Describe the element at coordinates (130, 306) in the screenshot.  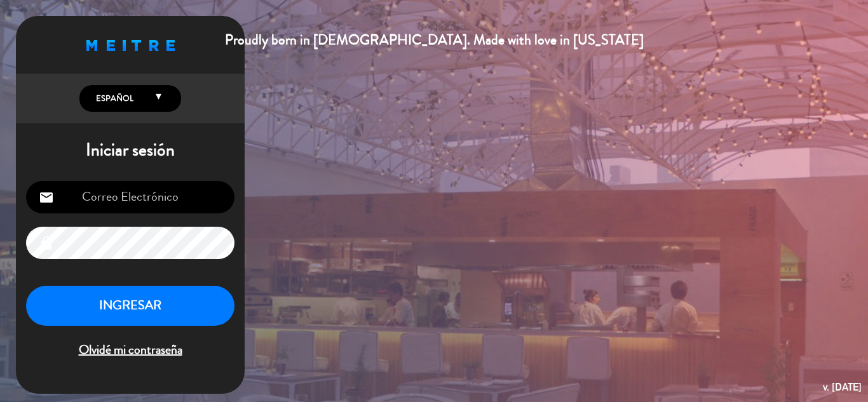
I see `button: INGRESAR` at that location.